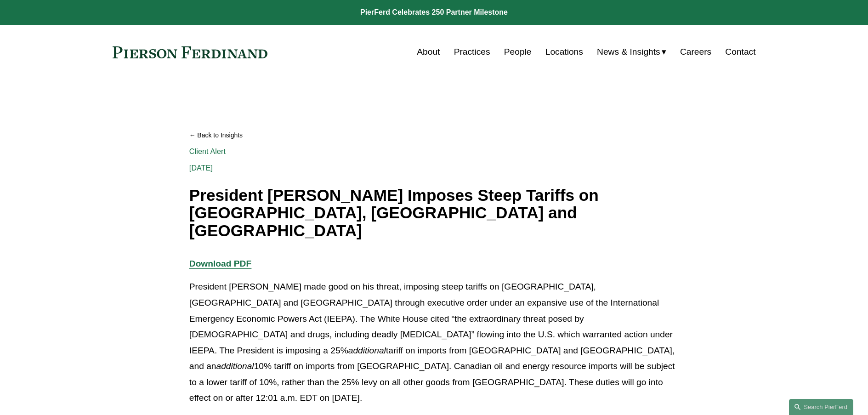  Describe the element at coordinates (631, 52) in the screenshot. I see `a: folder dropdown` at that location.